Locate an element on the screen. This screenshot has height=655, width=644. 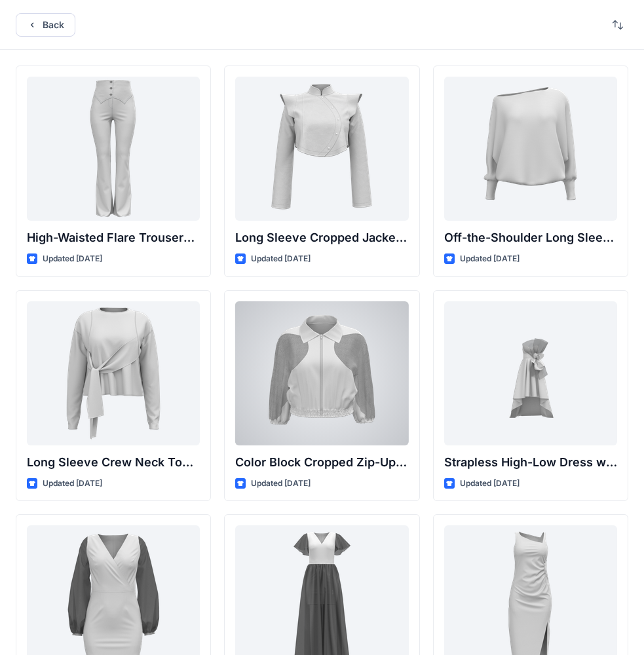
p: Off-the-Shoulder Long Sleeve Top is located at coordinates (530, 238).